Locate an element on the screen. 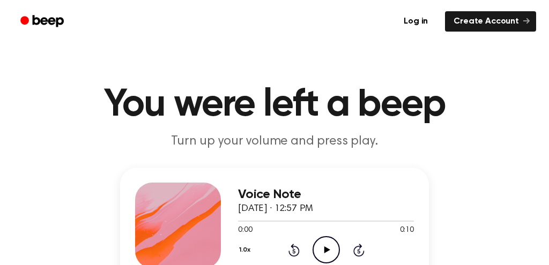 The width and height of the screenshot is (549, 265). p: Turn up your volume and press play. is located at coordinates (274, 141).